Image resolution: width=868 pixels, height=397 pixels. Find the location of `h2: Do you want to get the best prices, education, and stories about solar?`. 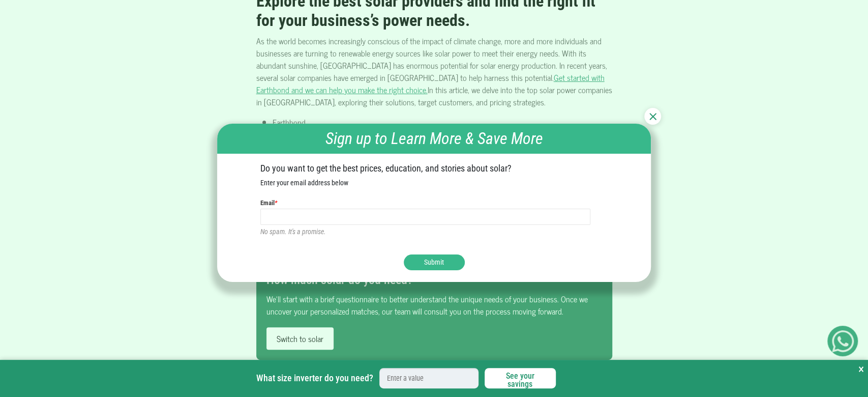

h2: Do you want to get the best prices, education, and stories about solar? is located at coordinates (434, 169).